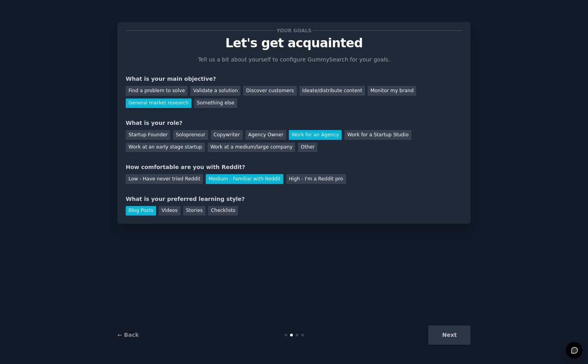  I want to click on div: Startup Founder, so click(148, 134).